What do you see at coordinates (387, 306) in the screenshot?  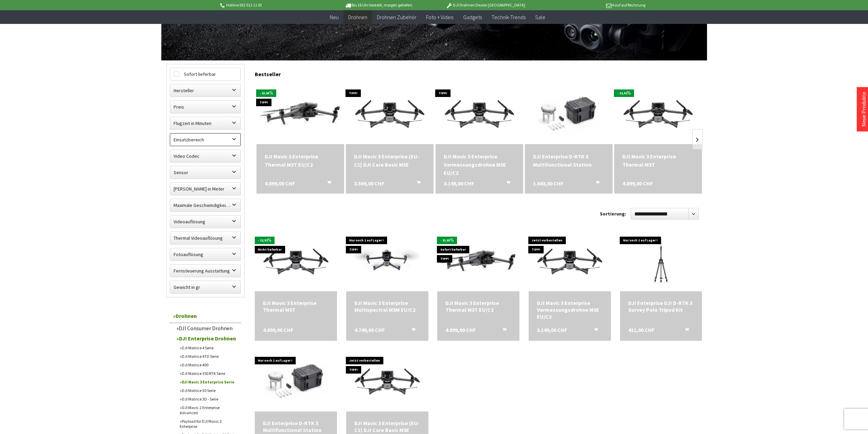 I see `a: DJI Mavic 3 Enterprise Multispectral M3M EU/C2 4.749,00 CHF In den Warenkorb` at bounding box center [387, 306].